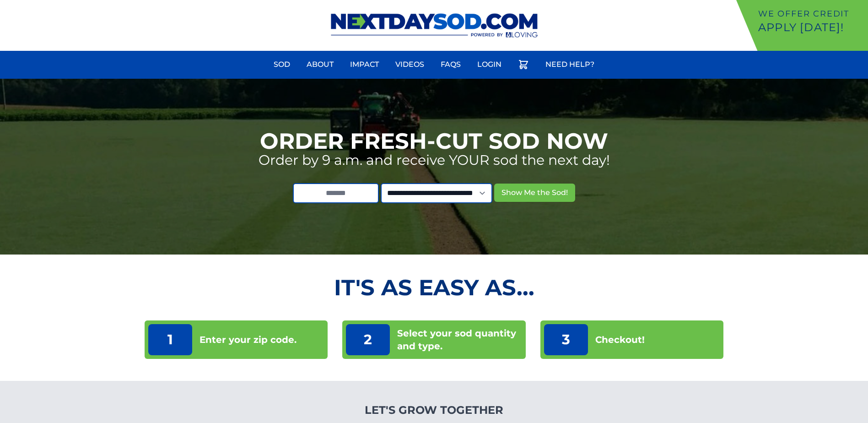 The height and width of the screenshot is (423, 868). I want to click on a: Videos, so click(409, 65).